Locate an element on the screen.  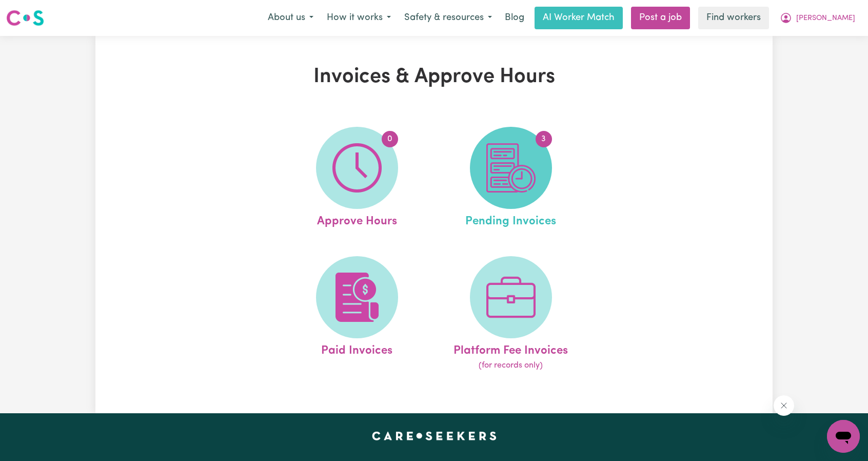
a: Paid Invoices is located at coordinates (357, 314).